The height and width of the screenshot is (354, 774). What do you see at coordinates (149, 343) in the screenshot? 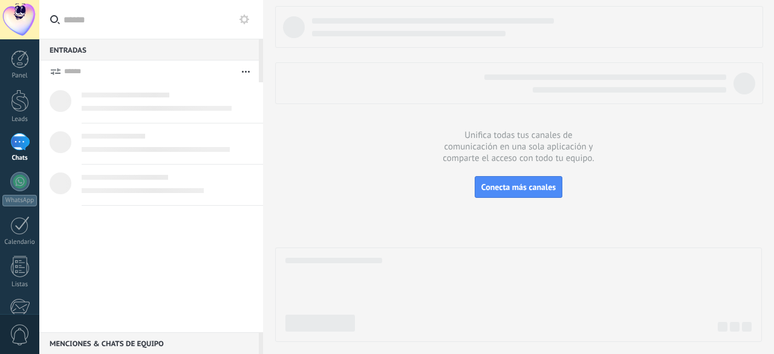
I see `div: Menciones & Chats de equipo` at bounding box center [149, 343].